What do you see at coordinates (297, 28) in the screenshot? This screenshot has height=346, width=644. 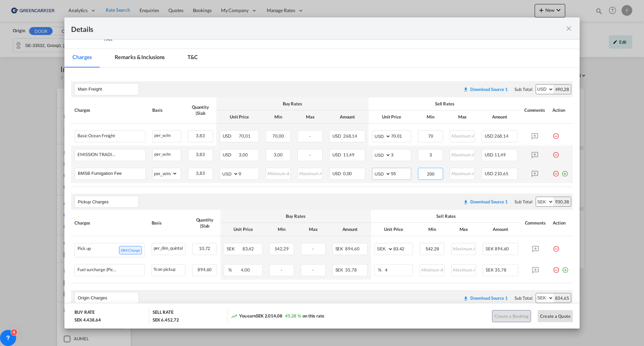 I see `div: Details` at bounding box center [297, 28].